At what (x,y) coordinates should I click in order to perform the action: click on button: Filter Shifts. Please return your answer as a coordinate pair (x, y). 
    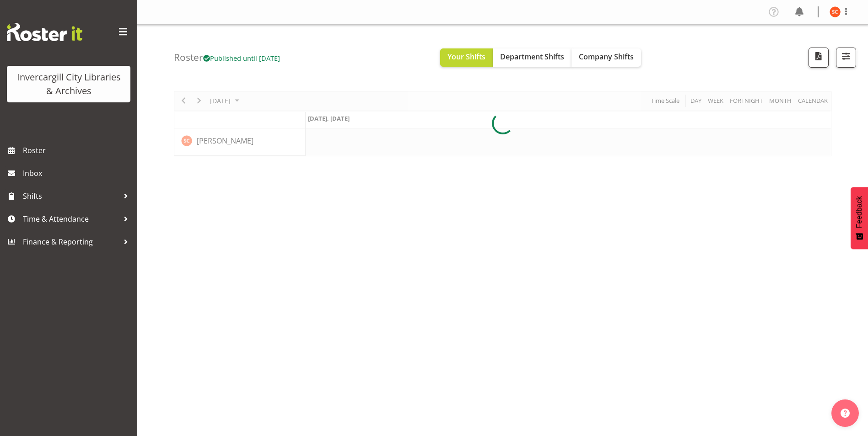
    Looking at the image, I should click on (846, 58).